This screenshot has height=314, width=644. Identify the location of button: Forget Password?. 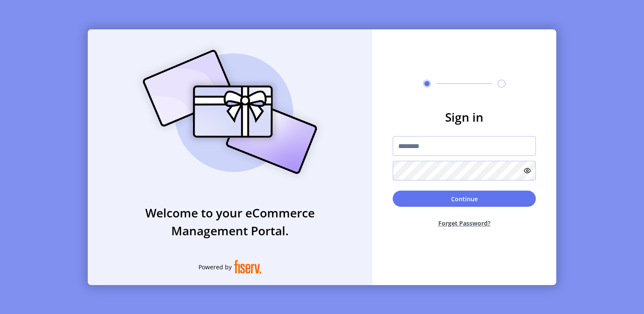
(464, 223).